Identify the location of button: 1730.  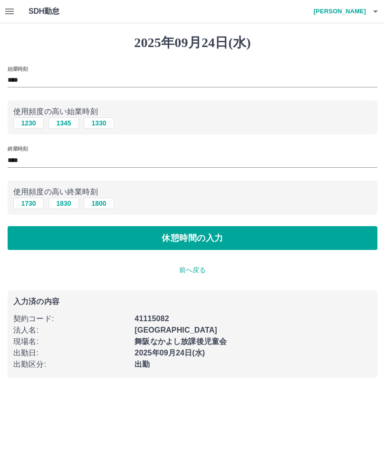
(28, 203).